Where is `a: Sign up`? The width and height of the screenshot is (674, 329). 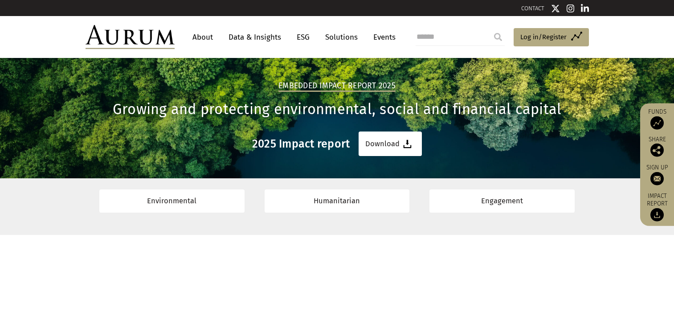
a: Sign up is located at coordinates (657, 174).